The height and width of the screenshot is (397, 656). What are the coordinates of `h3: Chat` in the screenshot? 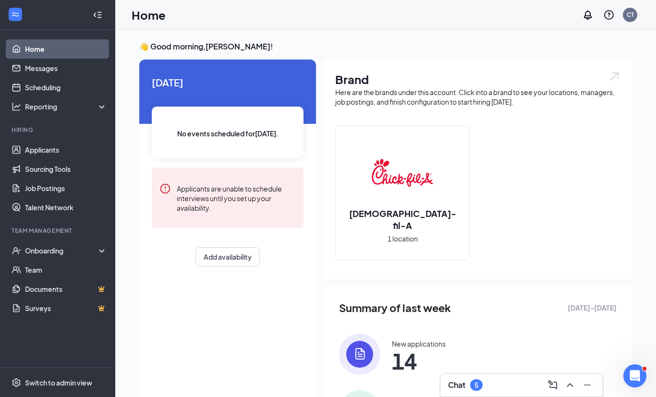 It's located at (457, 385).